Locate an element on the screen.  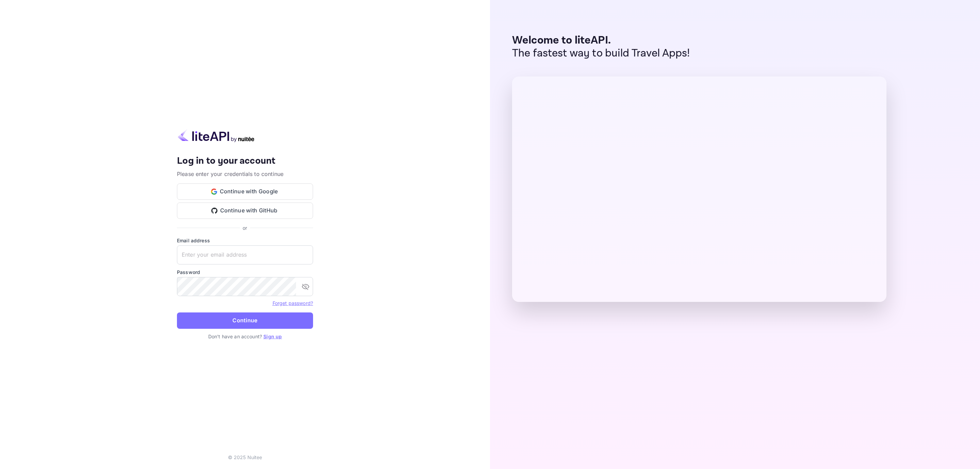
p: Please enter your credentials to continue is located at coordinates (245, 174).